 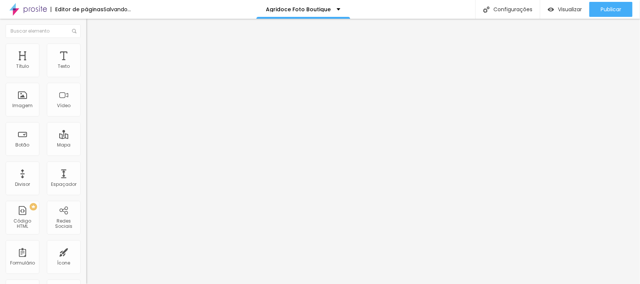 I want to click on div: Título, so click(x=23, y=66).